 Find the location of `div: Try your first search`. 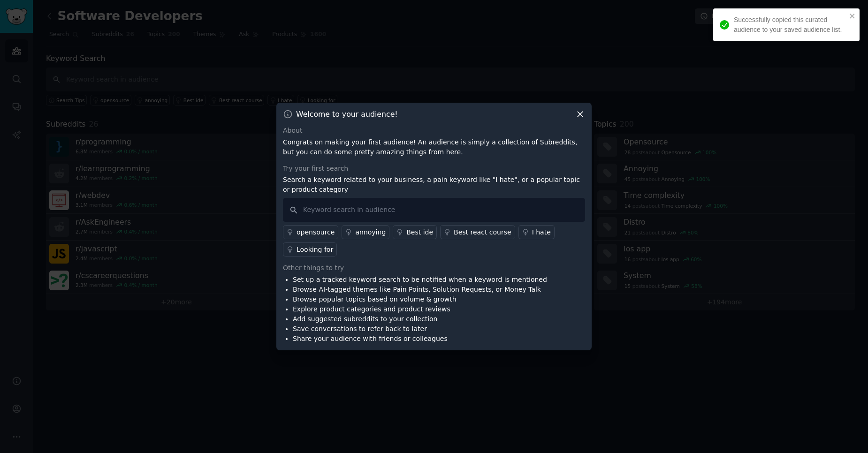

div: Try your first search is located at coordinates (434, 168).